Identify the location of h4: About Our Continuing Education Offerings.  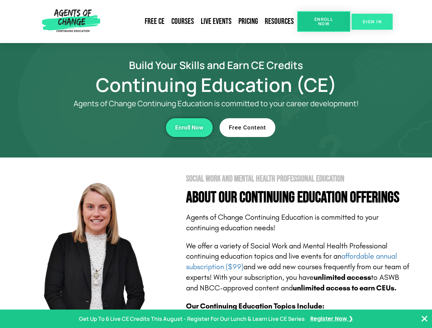
(299, 198).